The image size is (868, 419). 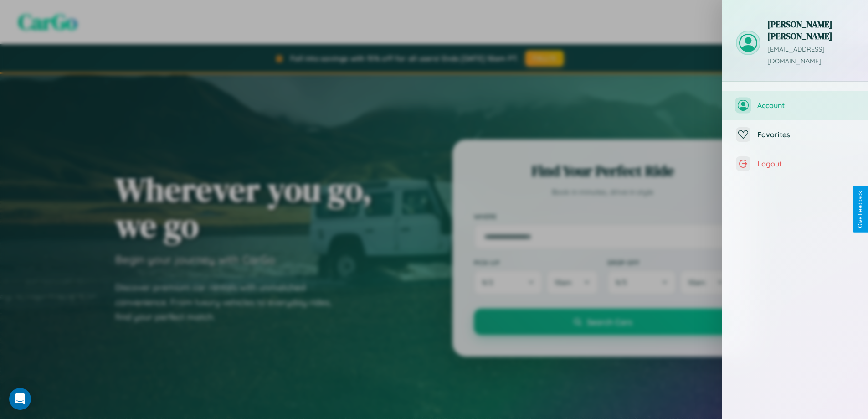 What do you see at coordinates (20, 399) in the screenshot?
I see `div: Open Intercom Messenger` at bounding box center [20, 399].